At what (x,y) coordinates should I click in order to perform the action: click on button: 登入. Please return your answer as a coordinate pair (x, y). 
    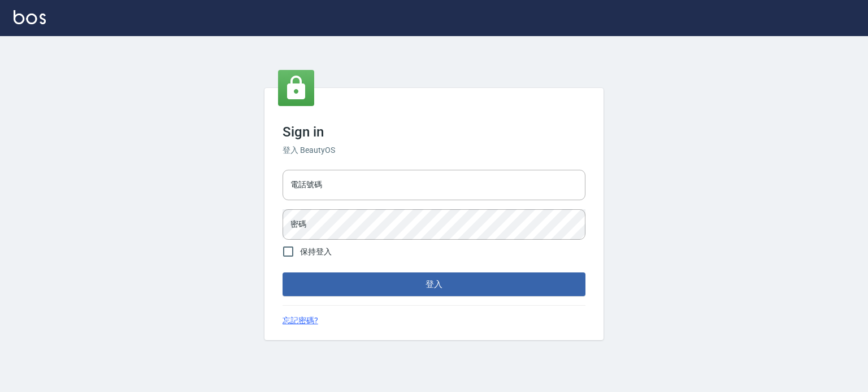
    Looking at the image, I should click on (434, 285).